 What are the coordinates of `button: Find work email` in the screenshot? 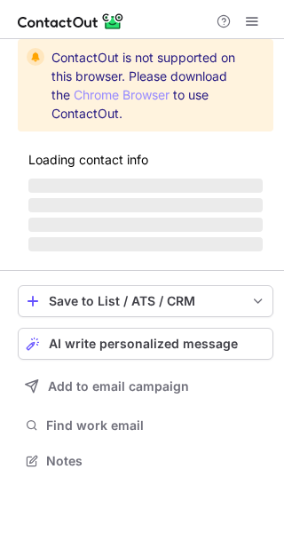 It's located at (146, 426).